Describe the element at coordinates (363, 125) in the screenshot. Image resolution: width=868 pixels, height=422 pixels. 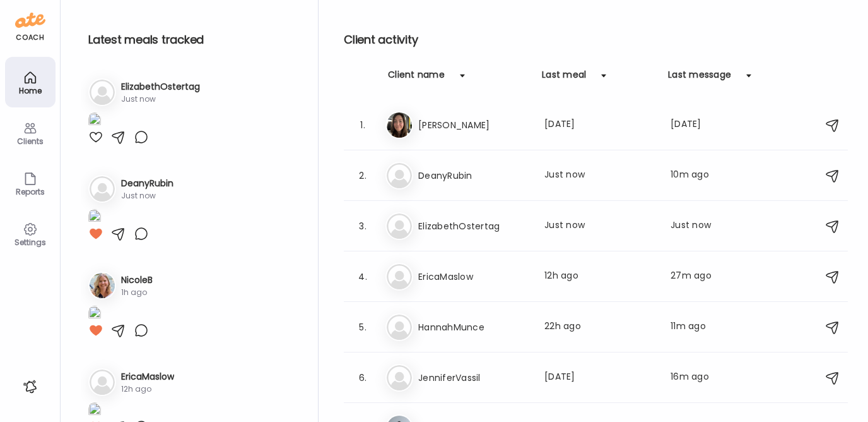
I see `div: 1.` at that location.